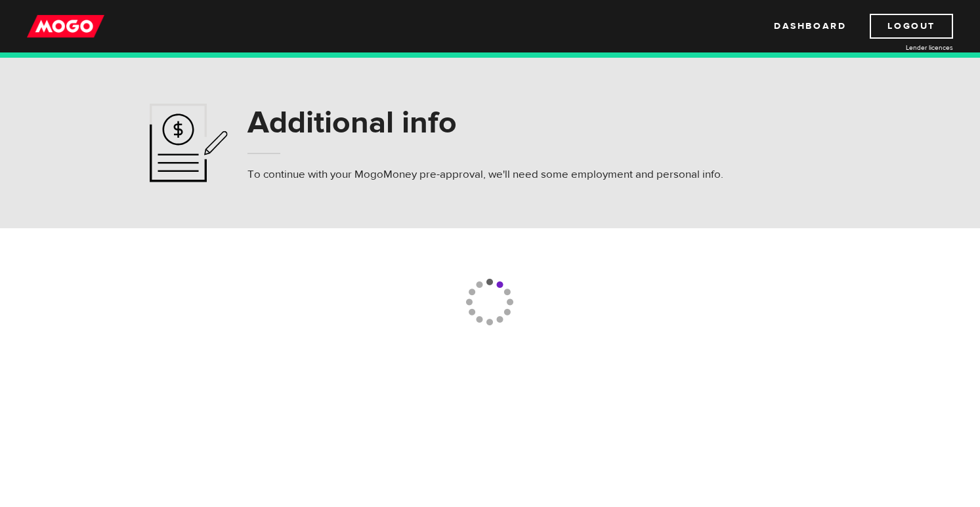 This screenshot has width=980, height=507. I want to click on img: application-ef4f7aff46a5c1a1d42a38d909f5b40b.svg, so click(188, 143).